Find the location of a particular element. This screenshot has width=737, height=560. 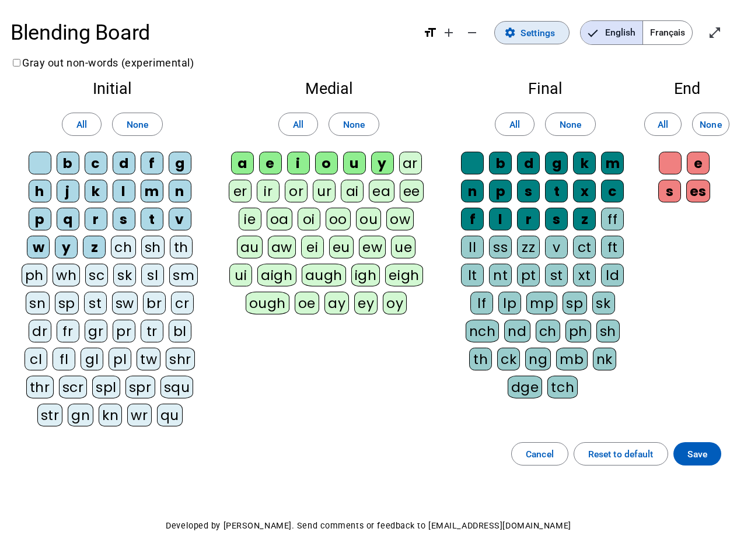

div: squ is located at coordinates (177, 387).